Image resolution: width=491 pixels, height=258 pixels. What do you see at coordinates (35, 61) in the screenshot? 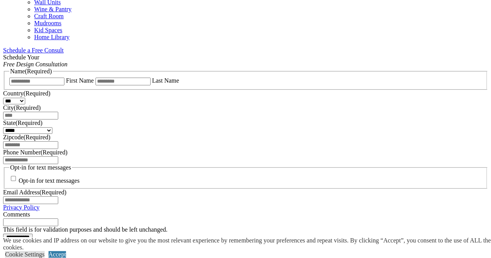
I see `span: Schedule Your` at bounding box center [35, 61].